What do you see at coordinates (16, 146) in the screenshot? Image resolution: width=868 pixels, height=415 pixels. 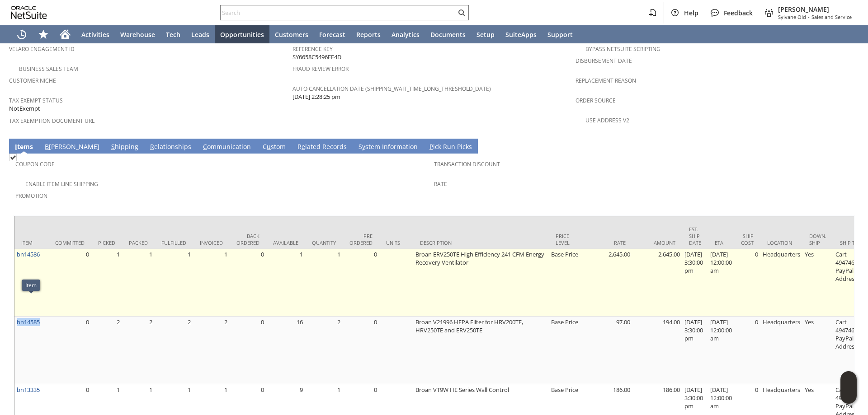 I see `span: I` at bounding box center [16, 146].